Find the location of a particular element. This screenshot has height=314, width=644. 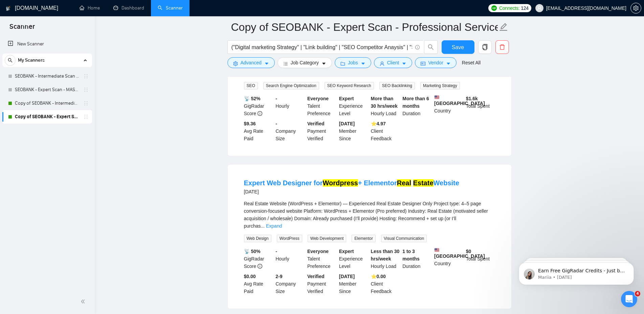

span: double-left is located at coordinates (84, 301).